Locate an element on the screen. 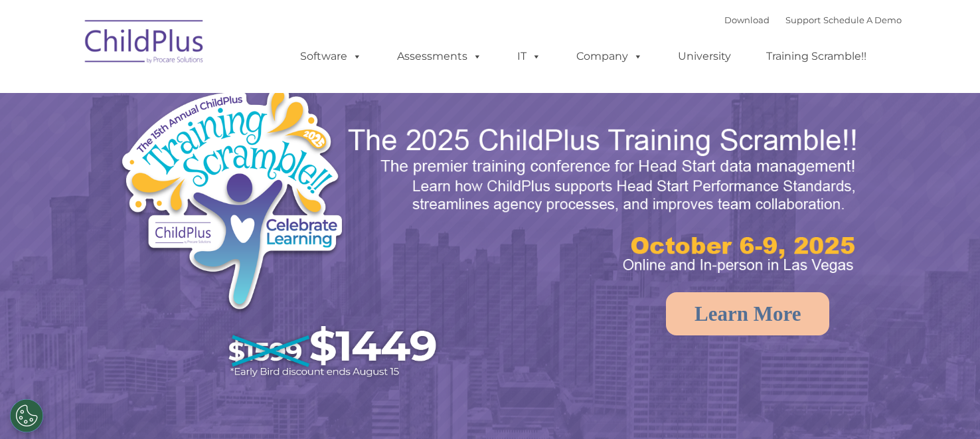 The width and height of the screenshot is (980, 439). a: Schedule A Demo is located at coordinates (863, 20).